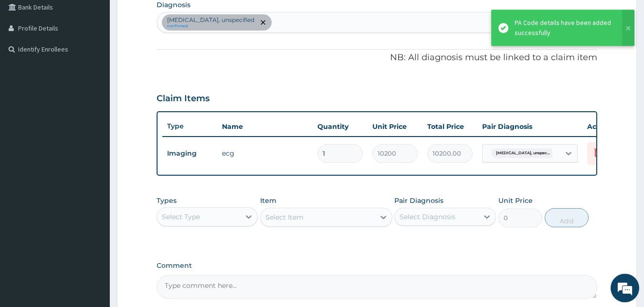 This screenshot has width=644, height=307. Describe the element at coordinates (183, 99) in the screenshot. I see `h3: Claim Items` at that location.